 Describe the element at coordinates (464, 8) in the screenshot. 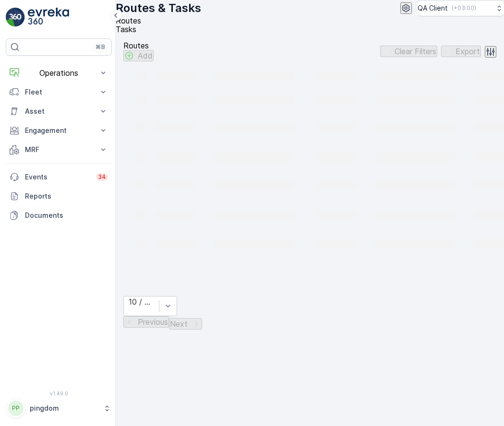

I see `p: ( +03:00 )` at that location.